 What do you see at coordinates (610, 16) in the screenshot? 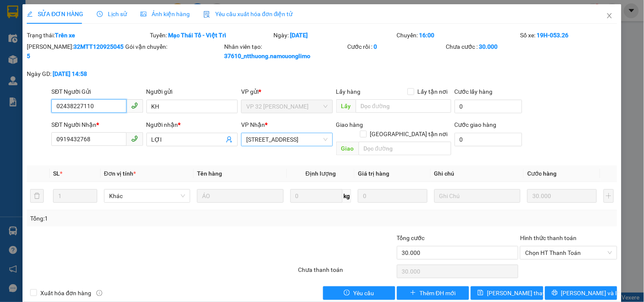
I see `button: Close` at bounding box center [610, 16].